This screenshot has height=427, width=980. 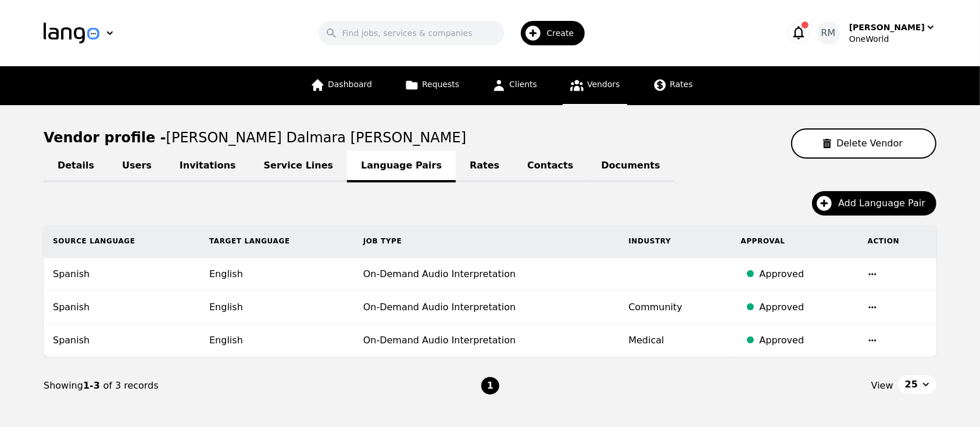 I want to click on a: Dashboard, so click(x=341, y=86).